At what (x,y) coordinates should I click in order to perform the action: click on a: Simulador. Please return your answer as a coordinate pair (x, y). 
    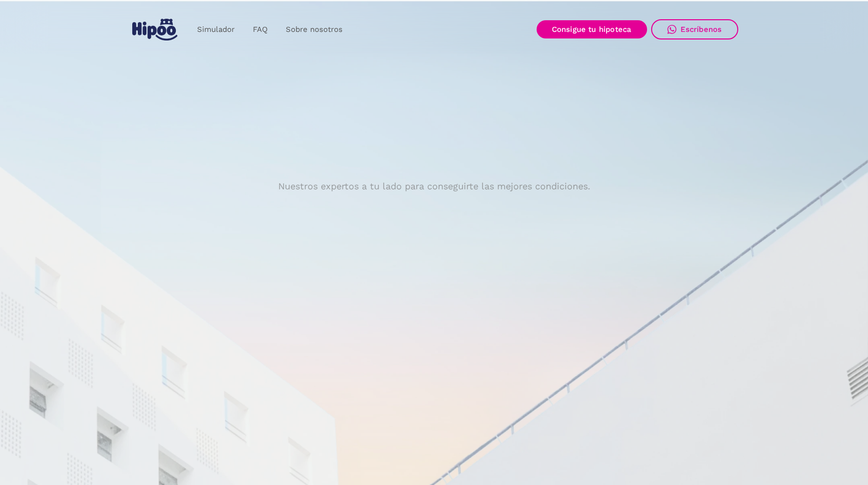
    Looking at the image, I should click on (215, 30).